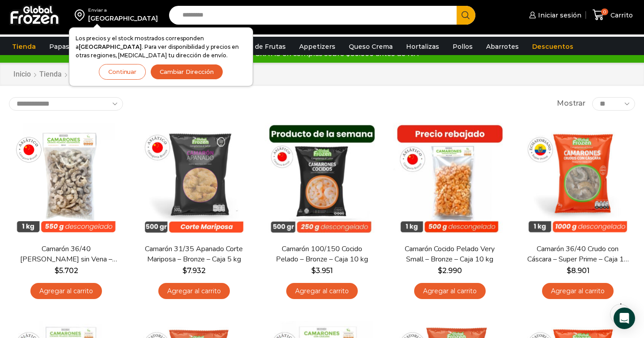  Describe the element at coordinates (578, 291) in the screenshot. I see `a: Agregar al carrito: “Camarón 36/40 Crudo con Cáscara - Super Prime - Caja 10 kg”` at that location.